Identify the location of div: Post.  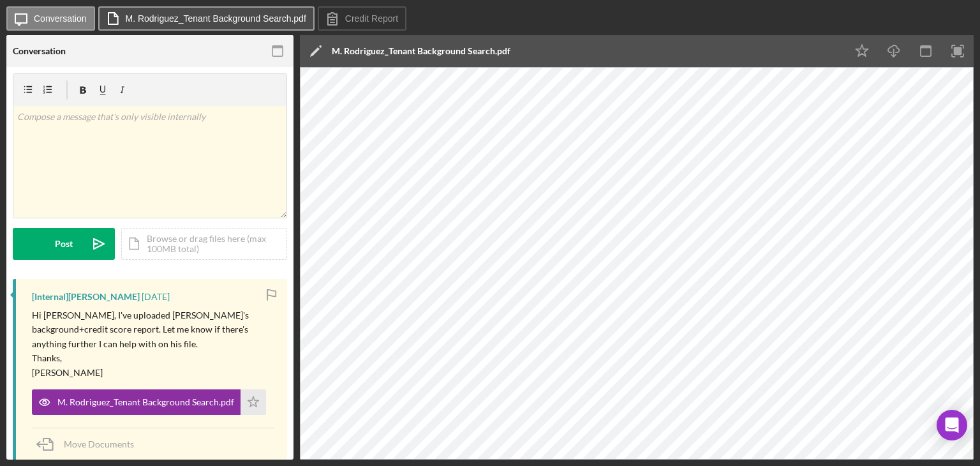
(64, 243).